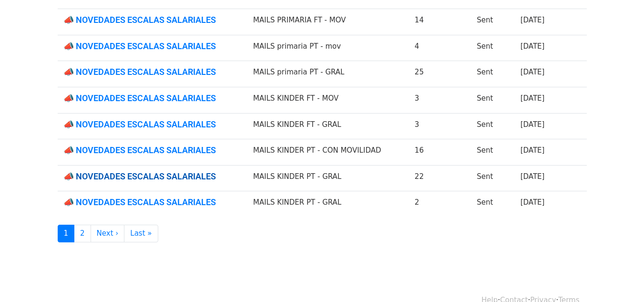  Describe the element at coordinates (440, 204) in the screenshot. I see `td: 2` at that location.